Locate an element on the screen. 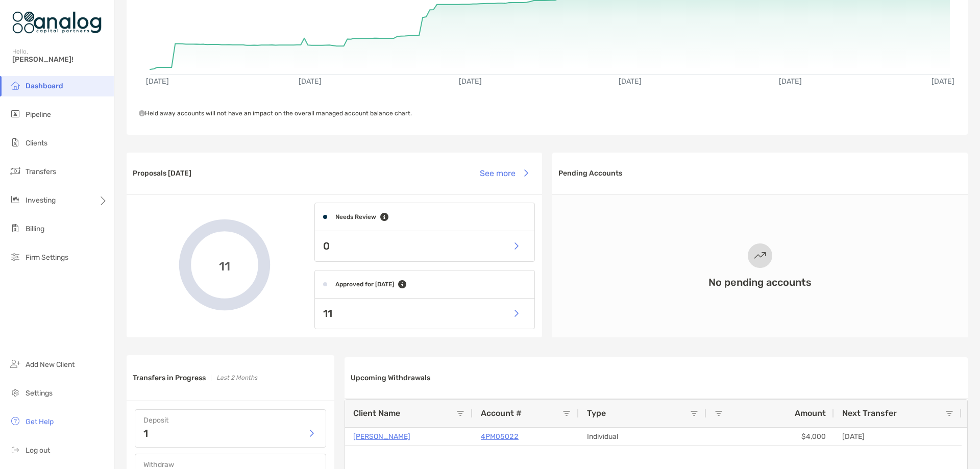 The height and width of the screenshot is (469, 980). span: Next Transfer is located at coordinates (869, 413).